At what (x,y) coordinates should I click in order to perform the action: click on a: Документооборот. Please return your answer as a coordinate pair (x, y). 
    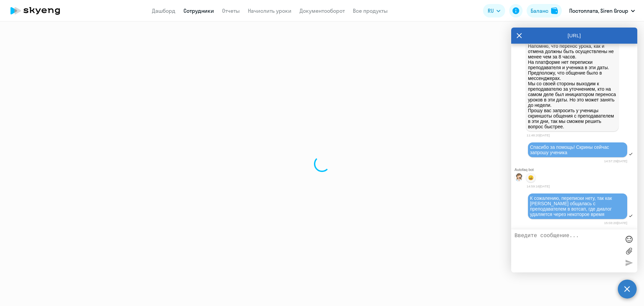
    Looking at the image, I should click on (322, 11).